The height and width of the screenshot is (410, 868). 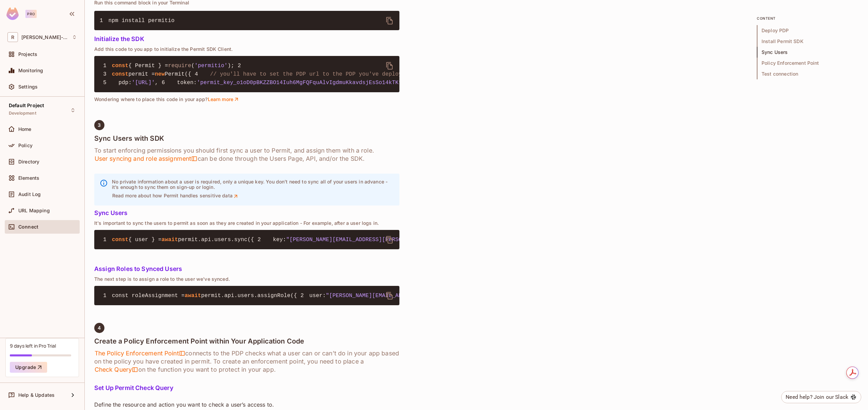 What do you see at coordinates (318, 295) in the screenshot?
I see `span: user:` at bounding box center [318, 295].